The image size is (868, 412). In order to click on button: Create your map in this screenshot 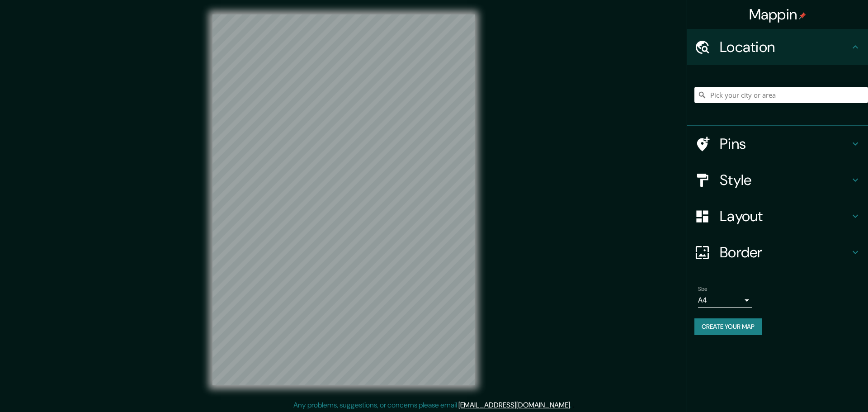, I will do `click(728, 326)`.